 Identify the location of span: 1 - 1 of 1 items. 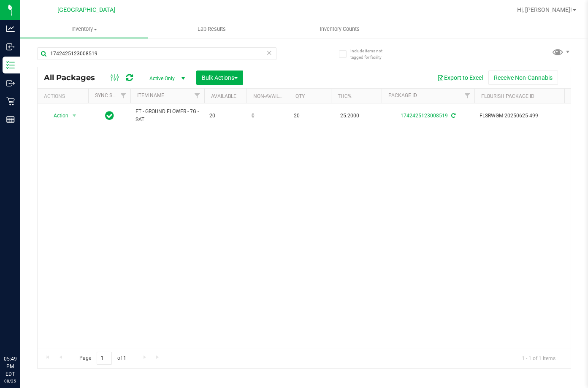
(539, 358).